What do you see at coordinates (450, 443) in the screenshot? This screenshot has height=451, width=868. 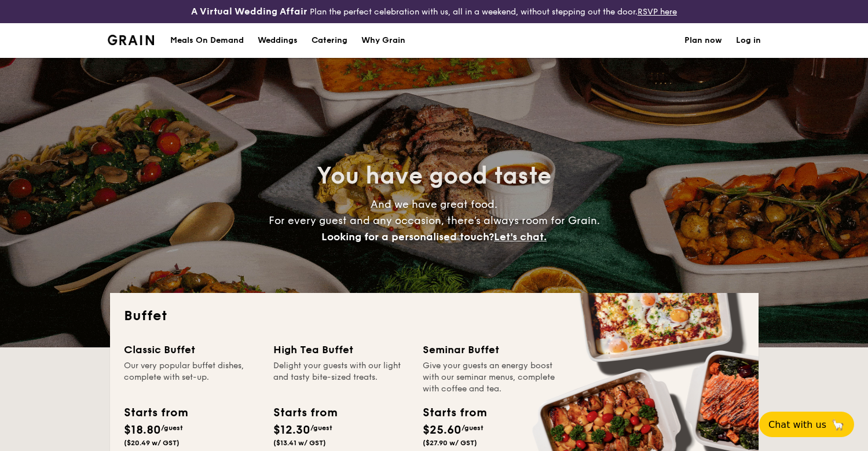 I see `span: ($27.90 w/ GST)` at bounding box center [450, 443].